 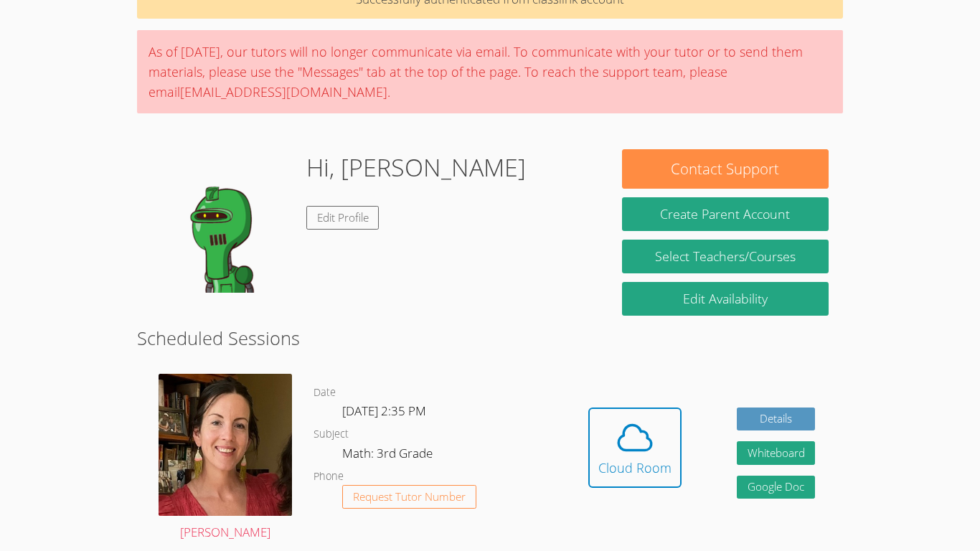 I want to click on a: Edit Profile, so click(x=343, y=218).